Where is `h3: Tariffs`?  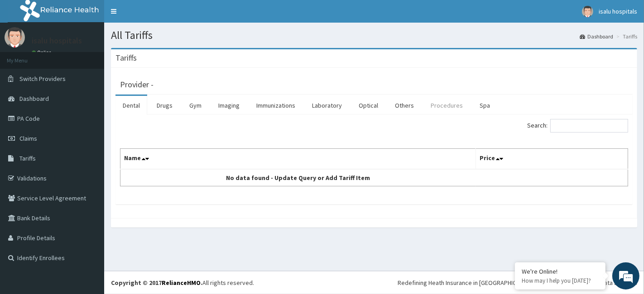 h3: Tariffs is located at coordinates (126, 58).